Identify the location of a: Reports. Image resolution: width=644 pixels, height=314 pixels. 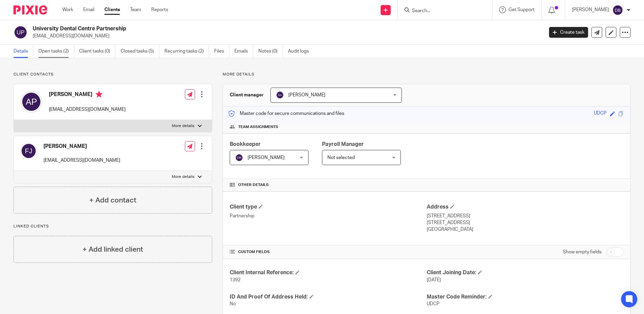
(160, 10).